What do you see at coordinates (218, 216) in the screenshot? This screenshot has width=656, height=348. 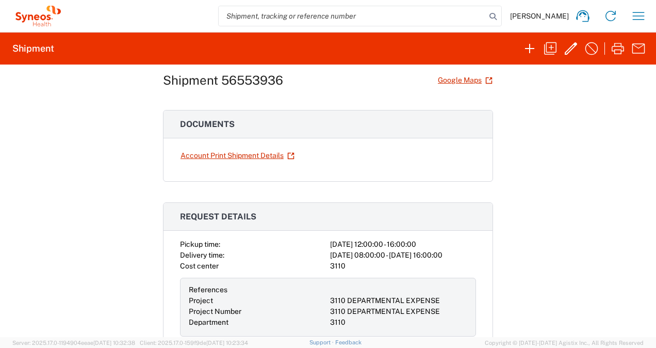 I see `span: Request details` at bounding box center [218, 216].